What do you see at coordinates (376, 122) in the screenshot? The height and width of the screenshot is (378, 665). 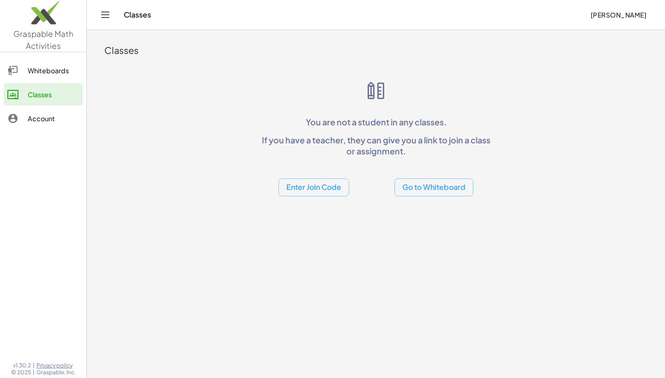 I see `p: You are not a student in any classes.` at bounding box center [376, 122].